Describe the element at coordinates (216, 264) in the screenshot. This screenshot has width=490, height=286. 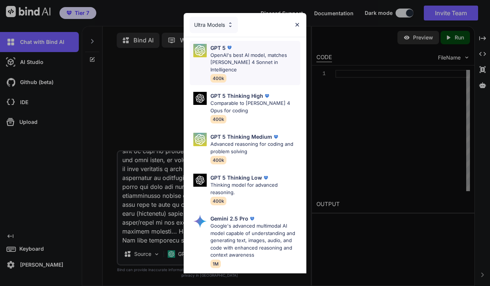
I see `span: 1M` at that location.